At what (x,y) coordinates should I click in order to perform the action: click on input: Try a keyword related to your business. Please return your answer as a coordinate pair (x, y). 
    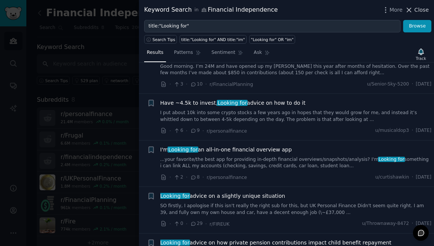
    Looking at the image, I should click on (272, 26).